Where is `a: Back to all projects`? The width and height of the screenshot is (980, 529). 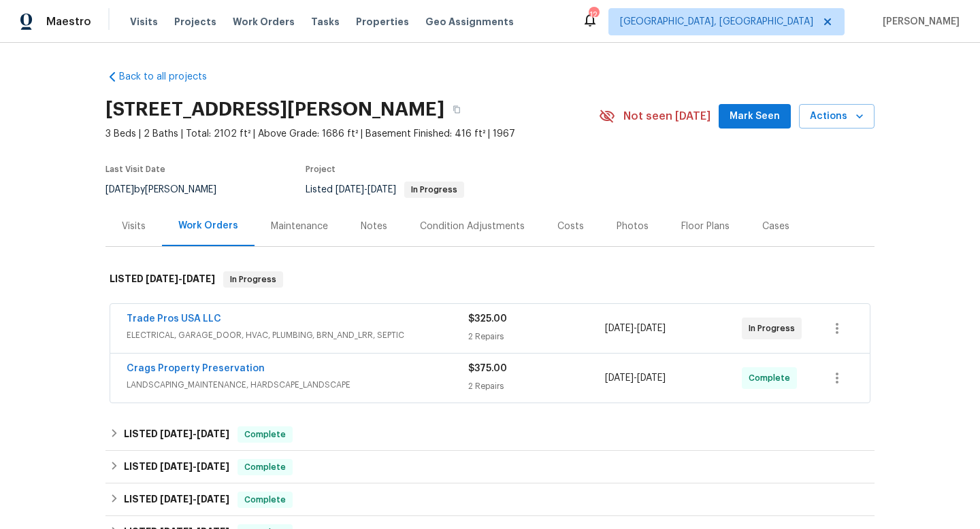 a: Back to all projects is located at coordinates (170, 77).